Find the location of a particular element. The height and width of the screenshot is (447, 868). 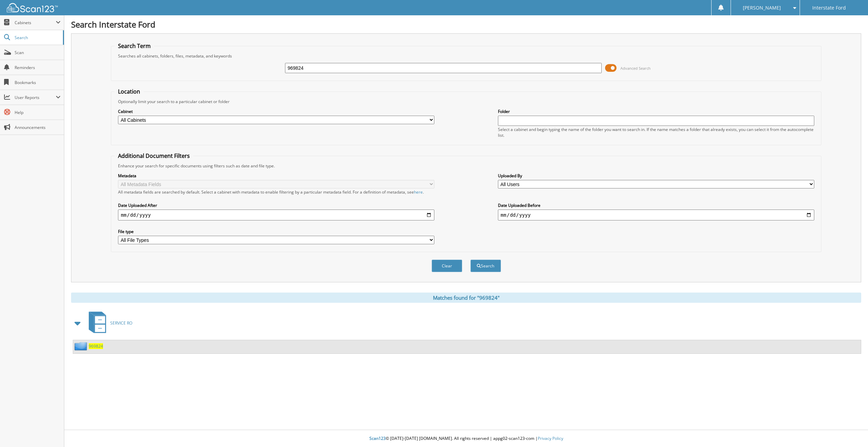

a: SERVICE RO is located at coordinates (108, 323).